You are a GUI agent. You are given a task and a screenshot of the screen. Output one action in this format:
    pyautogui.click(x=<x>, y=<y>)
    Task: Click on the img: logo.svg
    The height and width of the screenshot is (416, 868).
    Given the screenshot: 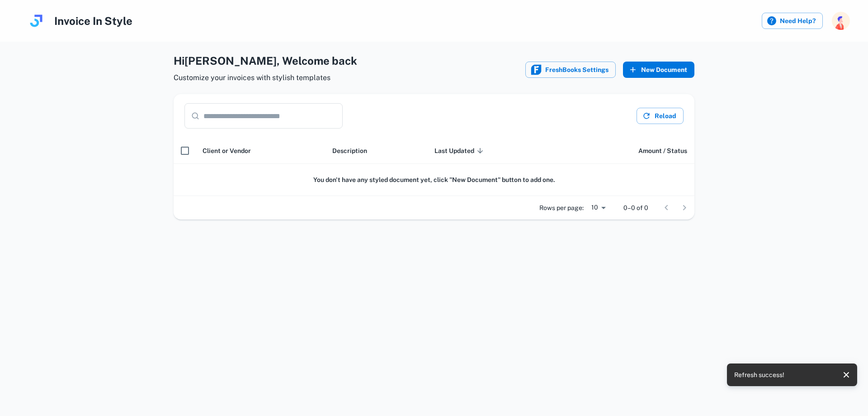 What is the action you would take?
    pyautogui.click(x=36, y=21)
    